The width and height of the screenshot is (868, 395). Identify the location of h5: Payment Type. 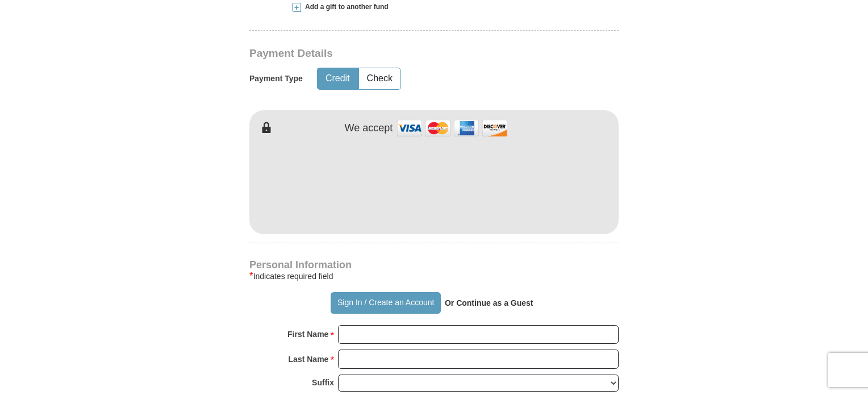
(276, 78).